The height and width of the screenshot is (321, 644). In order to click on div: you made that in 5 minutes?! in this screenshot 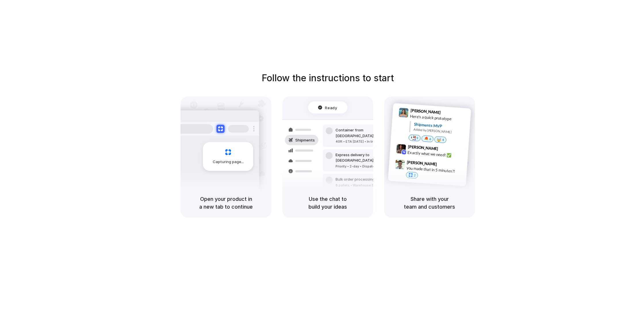, I will do `click(435, 170)`.